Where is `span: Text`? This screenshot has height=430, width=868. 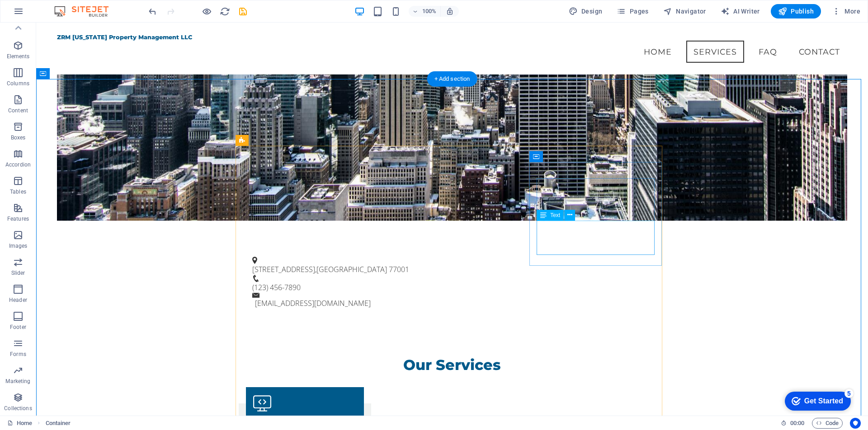 span: Text is located at coordinates (555, 215).